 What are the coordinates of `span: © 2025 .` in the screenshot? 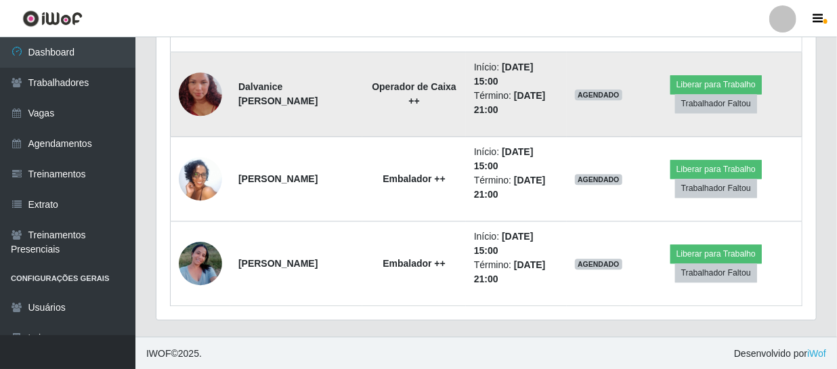 It's located at (174, 353).